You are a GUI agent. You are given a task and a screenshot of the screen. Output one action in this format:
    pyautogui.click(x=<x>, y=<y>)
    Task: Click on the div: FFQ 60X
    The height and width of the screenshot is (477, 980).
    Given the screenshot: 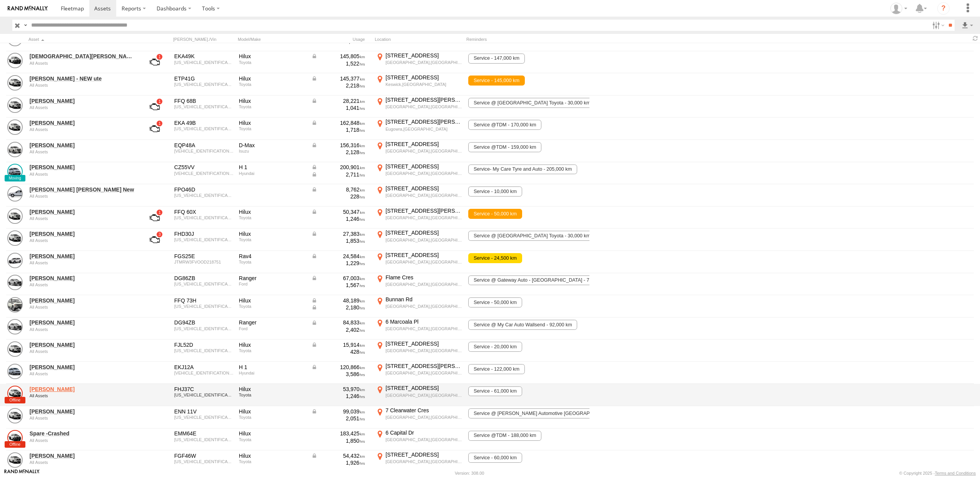 What is the action you would take?
    pyautogui.click(x=204, y=212)
    